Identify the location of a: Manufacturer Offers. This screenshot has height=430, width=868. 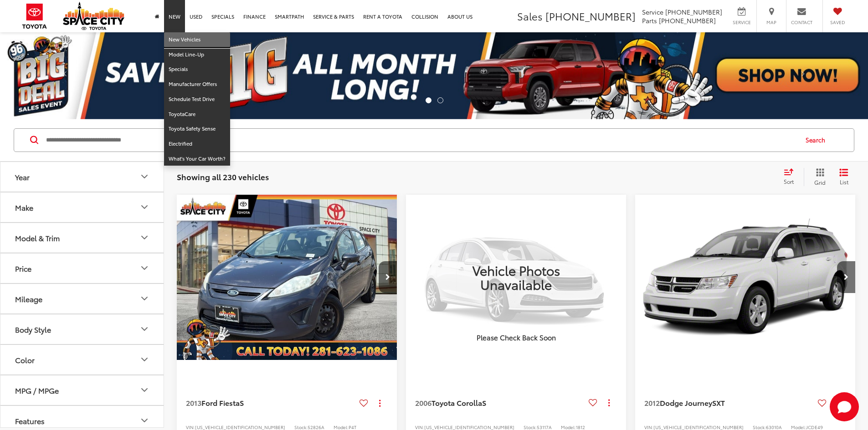
(197, 84).